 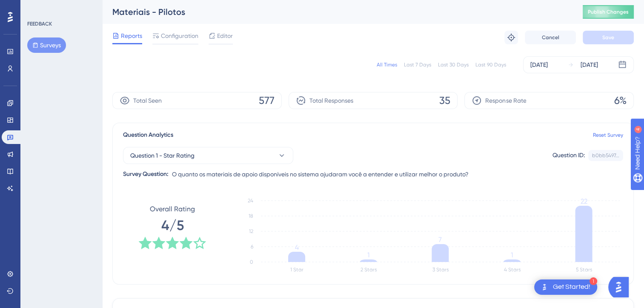 What do you see at coordinates (387, 65) in the screenshot?
I see `div: All Times` at bounding box center [387, 65].